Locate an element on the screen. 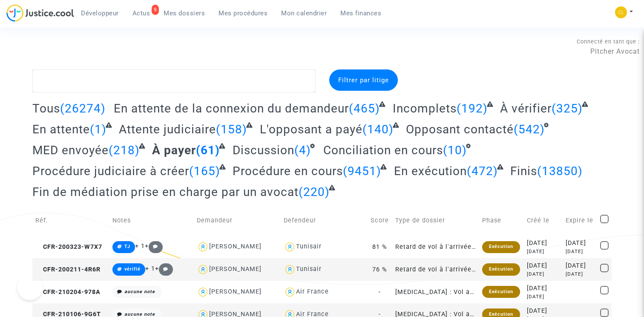 The image size is (644, 317). span: Finis is located at coordinates (524, 171).